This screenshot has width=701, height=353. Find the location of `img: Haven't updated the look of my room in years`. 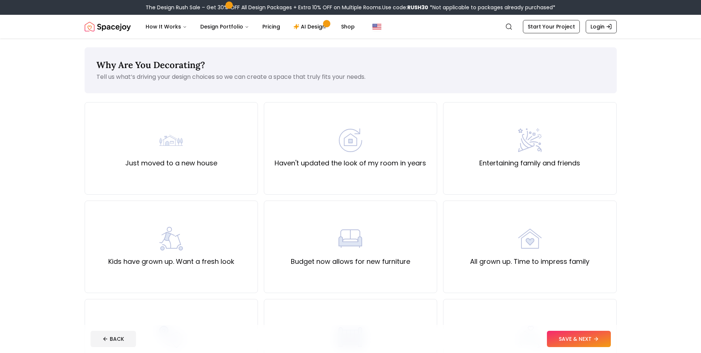

img: Haven't updated the look of my room in years is located at coordinates (350, 140).